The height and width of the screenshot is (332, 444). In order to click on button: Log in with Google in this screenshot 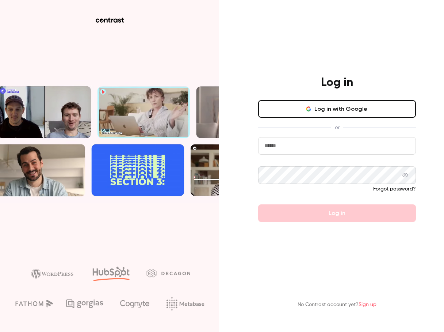, I will do `click(337, 109)`.